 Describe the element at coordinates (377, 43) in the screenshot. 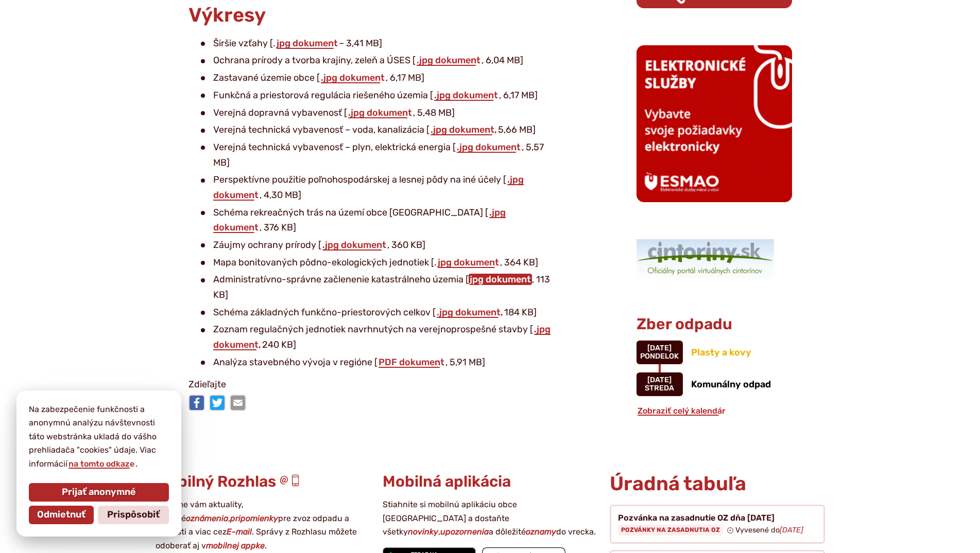

I see `li: Širšie vzťahy [. – 3,41 MB]` at that location.